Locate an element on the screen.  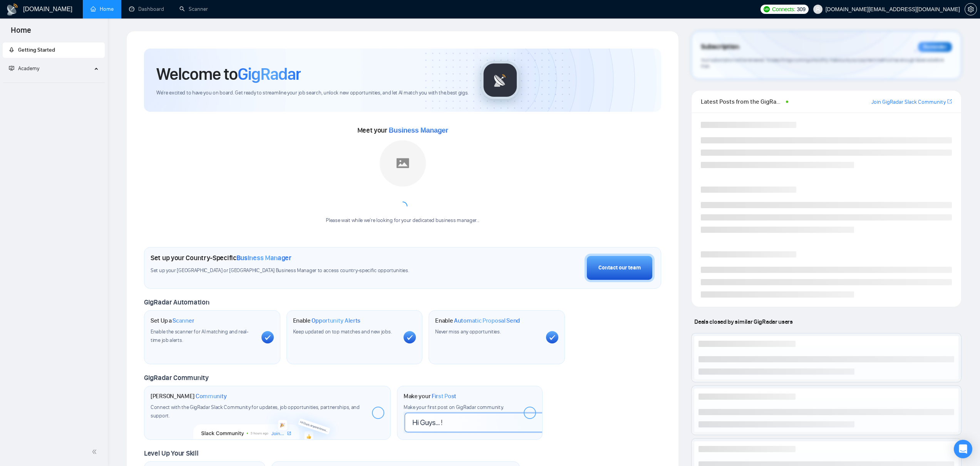
a: setting is located at coordinates (971, 9).